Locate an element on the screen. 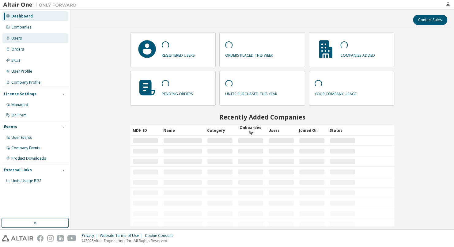 Image resolution: width=454 pixels, height=247 pixels. p: your company usage is located at coordinates (335, 93).